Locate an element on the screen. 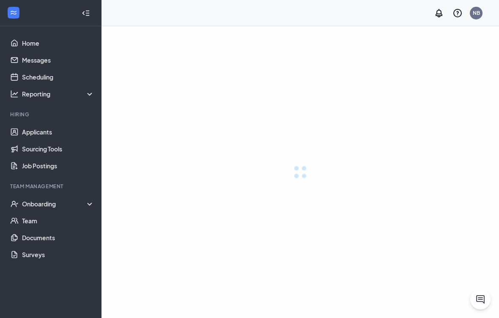  svg: Notifications is located at coordinates (439, 13).